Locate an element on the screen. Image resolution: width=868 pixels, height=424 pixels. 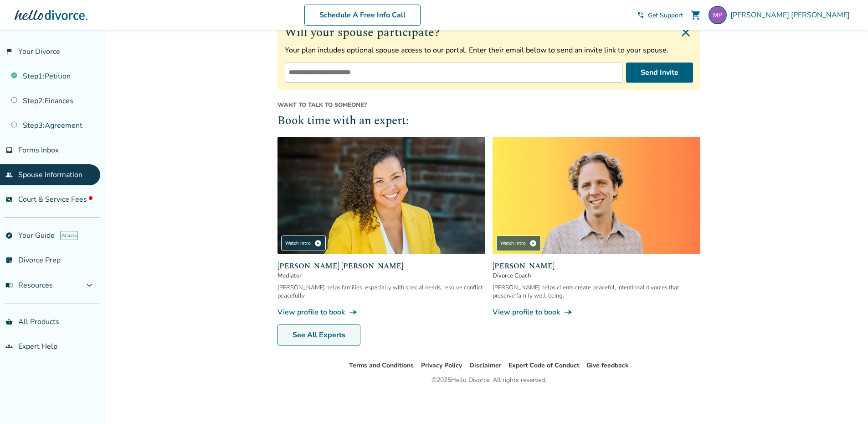
span: expand_more is located at coordinates (90, 285).